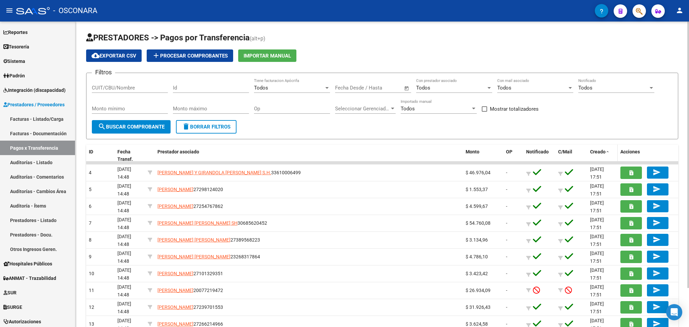  I want to click on span: OP, so click(509, 152).